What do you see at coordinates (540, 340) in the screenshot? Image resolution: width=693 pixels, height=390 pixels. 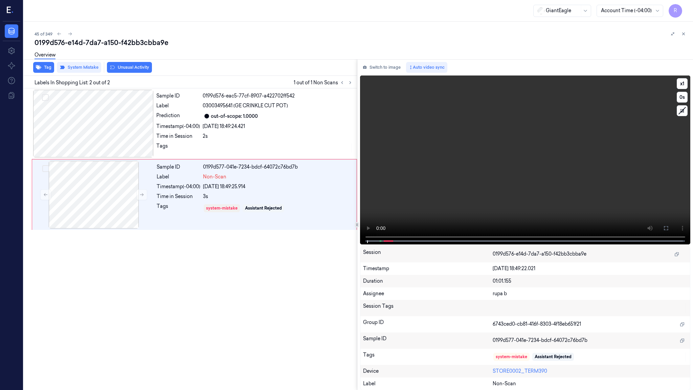 I see `span: 0199d577-041e-7234-bdcf-64072c76bd7b` at bounding box center [540, 340].